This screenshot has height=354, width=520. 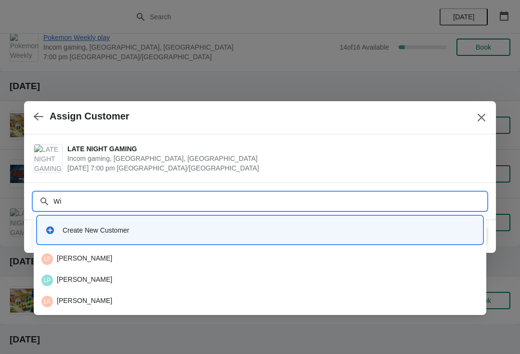 What do you see at coordinates (47, 280) in the screenshot?
I see `span: Lewis Plimmer` at bounding box center [47, 280].